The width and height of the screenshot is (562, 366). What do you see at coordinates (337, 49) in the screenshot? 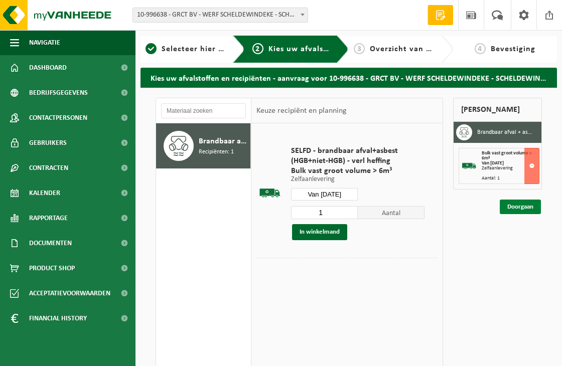
I see `span: Kies uw afvalstoffen en recipiënten` at bounding box center [337, 49].